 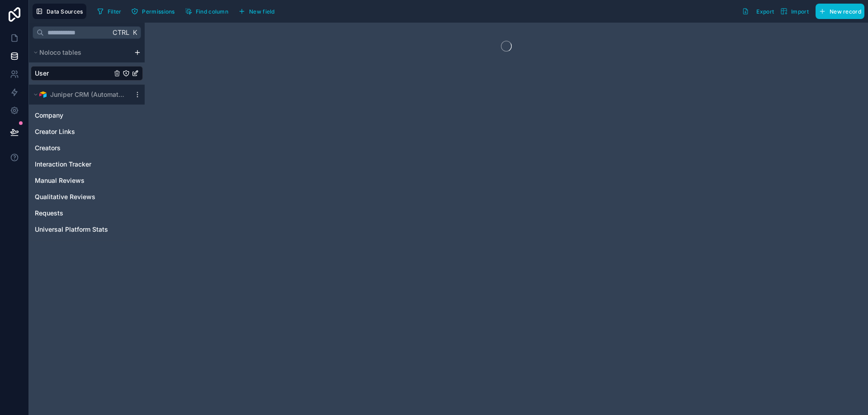 I want to click on div: Interaction Tracker, so click(x=87, y=164).